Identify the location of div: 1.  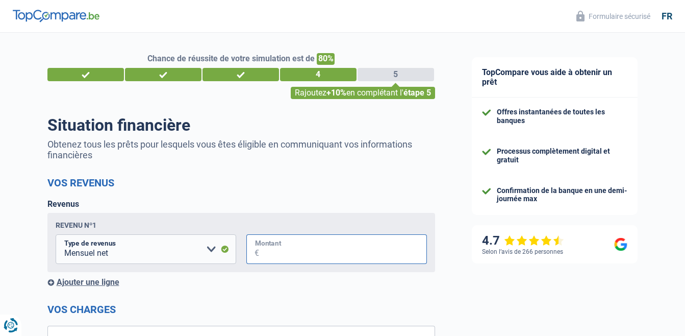
(86, 75).